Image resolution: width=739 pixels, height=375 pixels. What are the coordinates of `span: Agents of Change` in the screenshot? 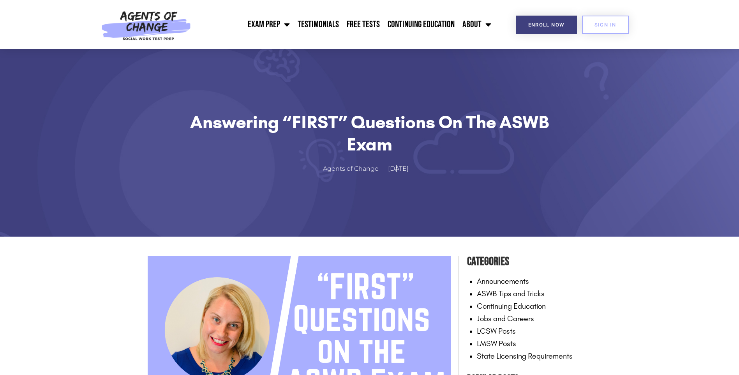 It's located at (350, 169).